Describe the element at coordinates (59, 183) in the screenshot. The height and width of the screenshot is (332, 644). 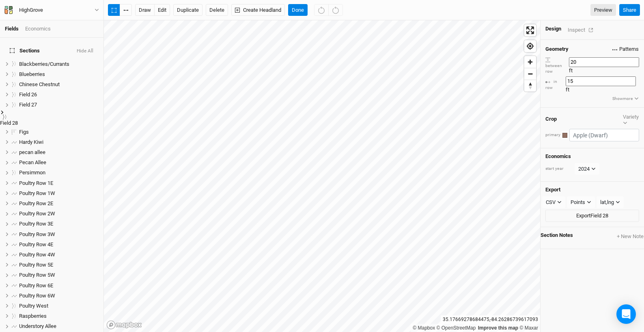
I see `div: Poultry Row 1E` at that location.